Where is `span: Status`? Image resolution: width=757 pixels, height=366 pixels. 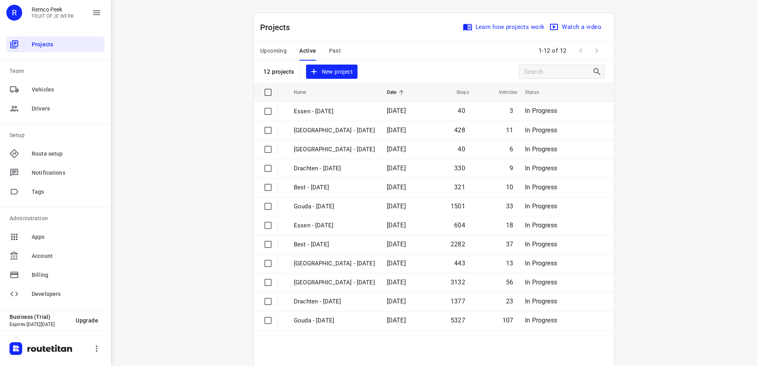
span: Status is located at coordinates (537, 92).